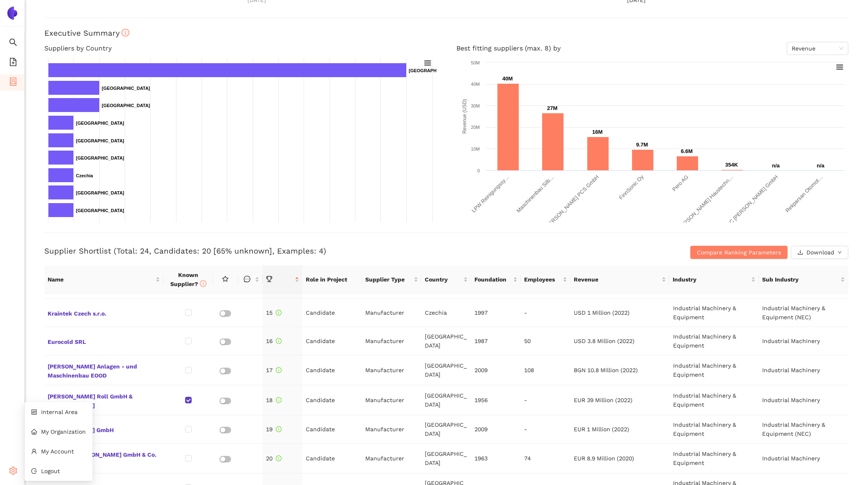  Describe the element at coordinates (604, 341) in the screenshot. I see `span: USD 3.8 Million (2022)` at that location.